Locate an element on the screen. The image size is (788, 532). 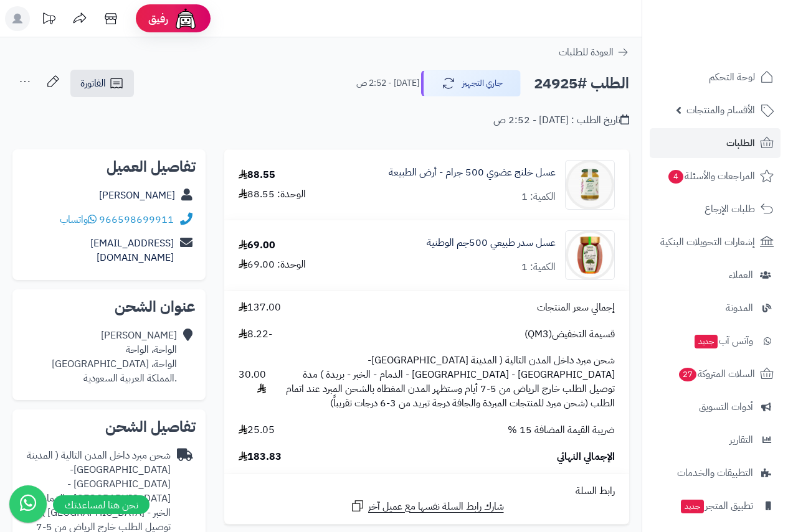
div: رابط السلة is located at coordinates (427, 491).